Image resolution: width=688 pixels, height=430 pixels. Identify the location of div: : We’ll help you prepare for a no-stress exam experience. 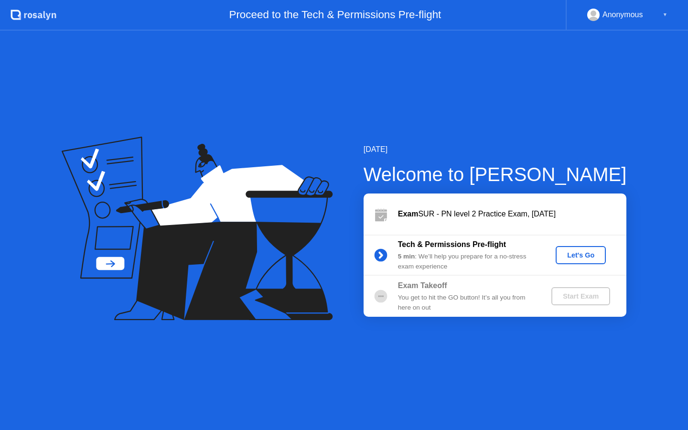
(467, 261).